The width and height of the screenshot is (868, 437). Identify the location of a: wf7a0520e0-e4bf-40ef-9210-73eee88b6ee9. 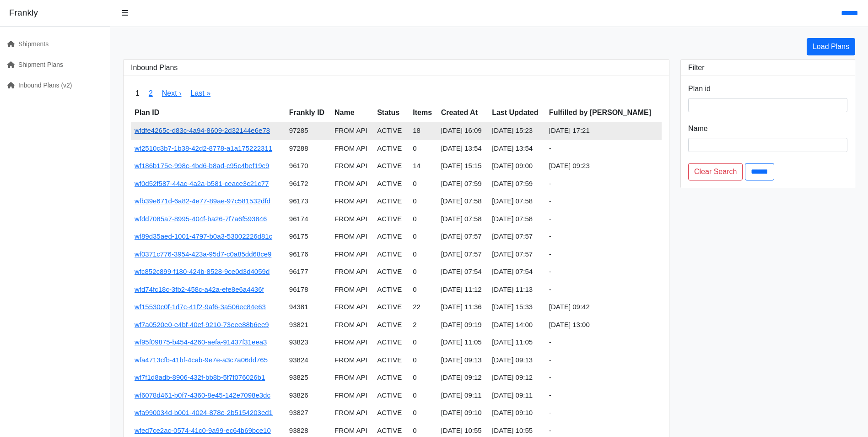
(202, 324).